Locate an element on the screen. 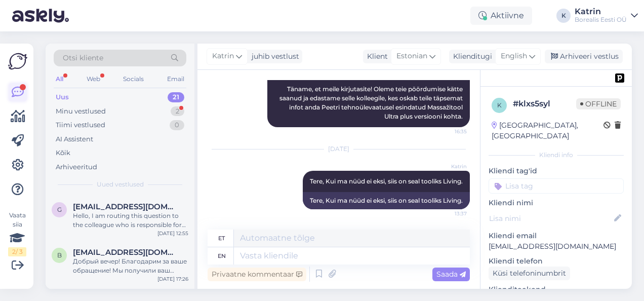  div: 0 is located at coordinates (177, 125).